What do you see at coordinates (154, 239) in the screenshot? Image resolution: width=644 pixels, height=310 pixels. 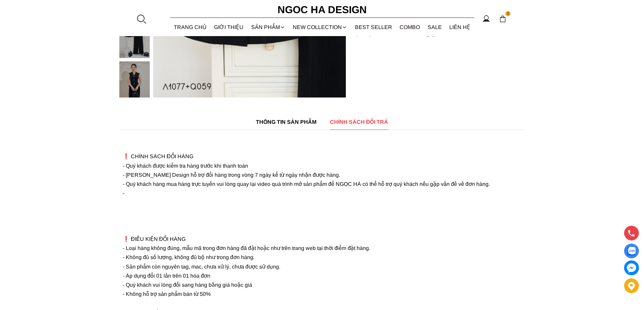 I see `font: ❗️ ĐIỀU KIỆN ĐỔI HÀNG` at bounding box center [154, 239].